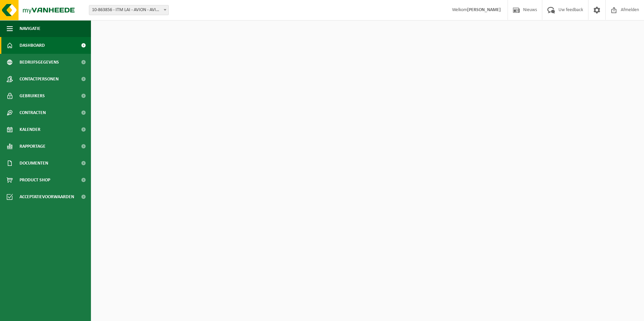 The height and width of the screenshot is (321, 644). What do you see at coordinates (35, 180) in the screenshot?
I see `span: Product Shop` at bounding box center [35, 180].